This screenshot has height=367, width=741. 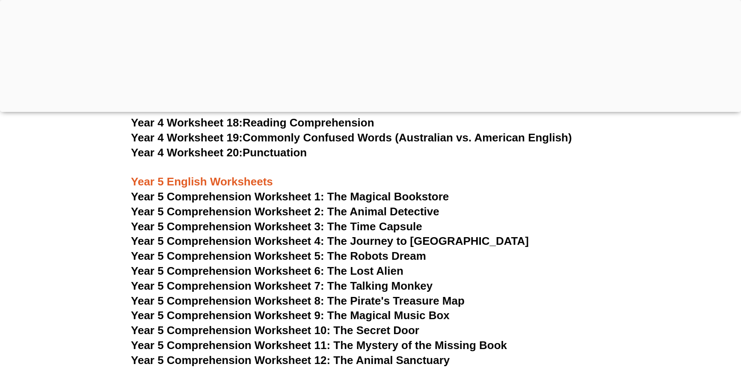 What do you see at coordinates (267, 271) in the screenshot?
I see `a: Year 5 Comprehension Worksheet 6: The Lost Alien` at bounding box center [267, 271].